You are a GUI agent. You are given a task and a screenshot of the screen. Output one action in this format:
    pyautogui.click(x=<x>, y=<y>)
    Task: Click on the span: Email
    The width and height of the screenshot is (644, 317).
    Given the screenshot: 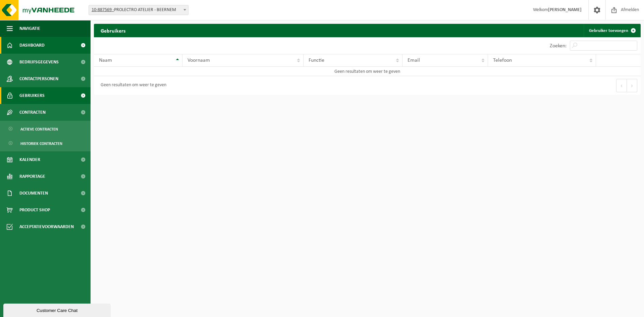 What is the action you would take?
    pyautogui.click(x=413, y=60)
    